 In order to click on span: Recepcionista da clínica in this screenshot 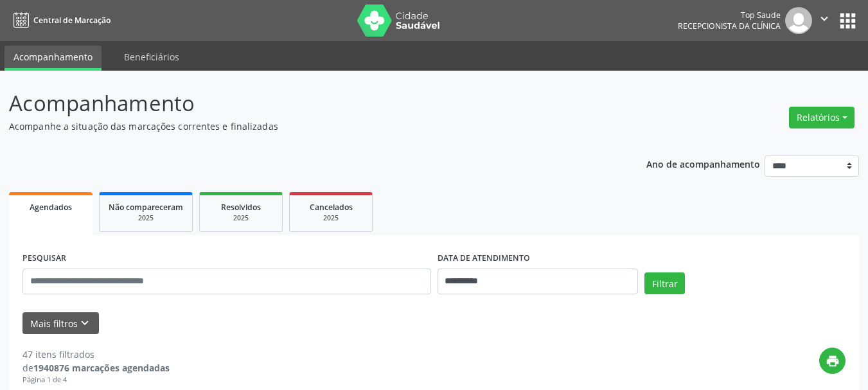, I will do `click(729, 25)`.